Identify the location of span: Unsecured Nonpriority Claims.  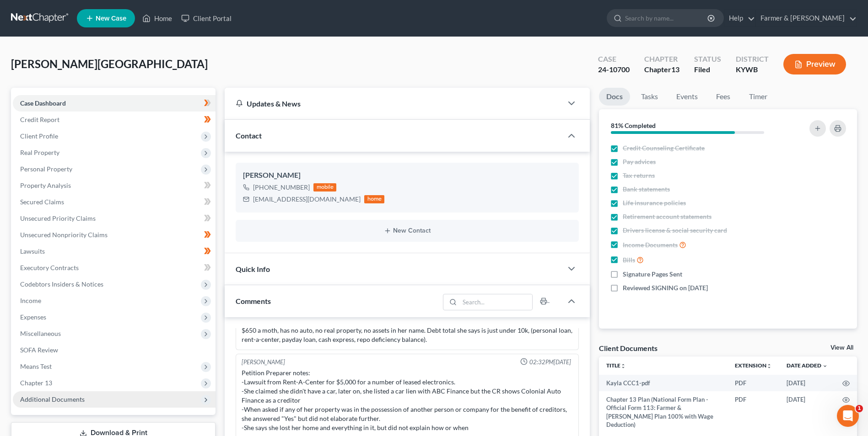
(64, 235).